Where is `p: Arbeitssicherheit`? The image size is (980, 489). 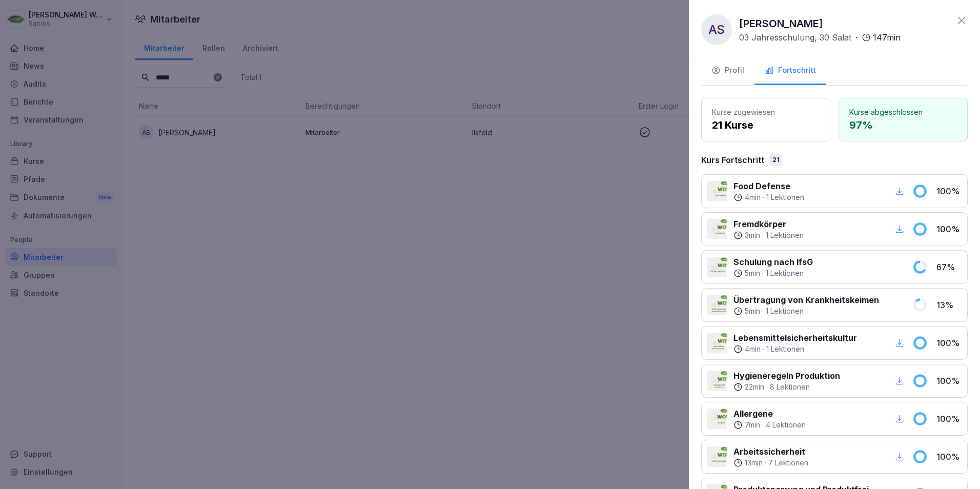
p: Arbeitssicherheit is located at coordinates (771, 451).